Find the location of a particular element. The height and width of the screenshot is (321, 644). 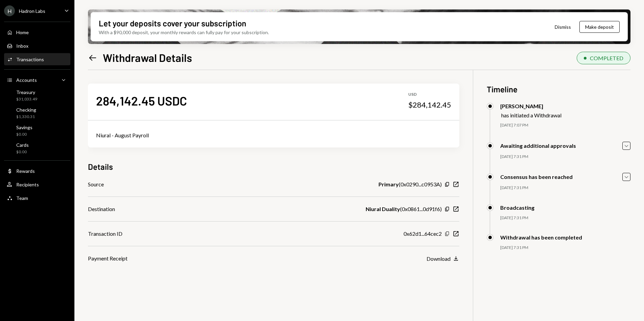

div: $31,033.49 is located at coordinates (27, 99).